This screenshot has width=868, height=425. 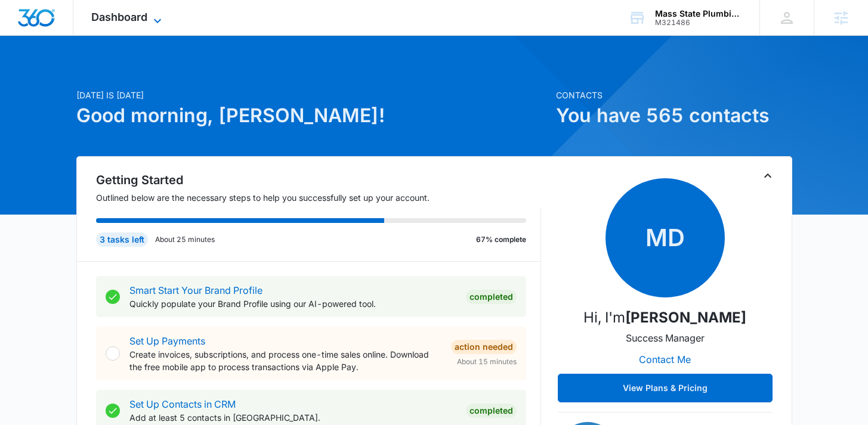 I want to click on p: About 25 minutes, so click(x=185, y=240).